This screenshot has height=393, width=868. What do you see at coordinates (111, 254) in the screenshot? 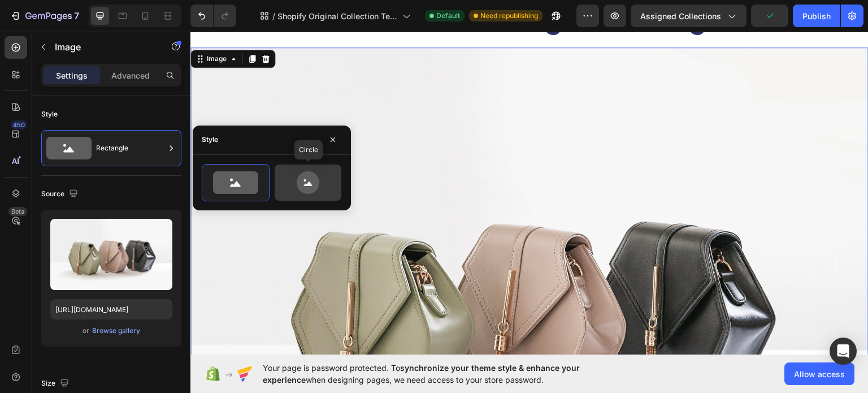
I see `img: preview-image` at bounding box center [111, 254].